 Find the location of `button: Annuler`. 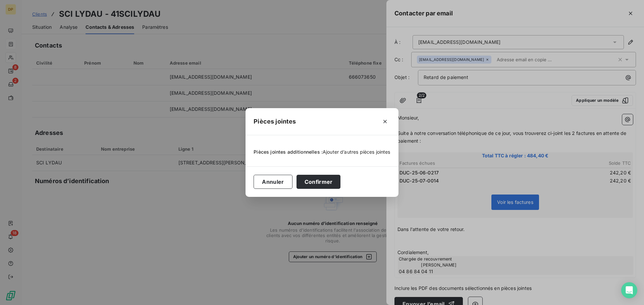

button: Annuler is located at coordinates (273, 182).